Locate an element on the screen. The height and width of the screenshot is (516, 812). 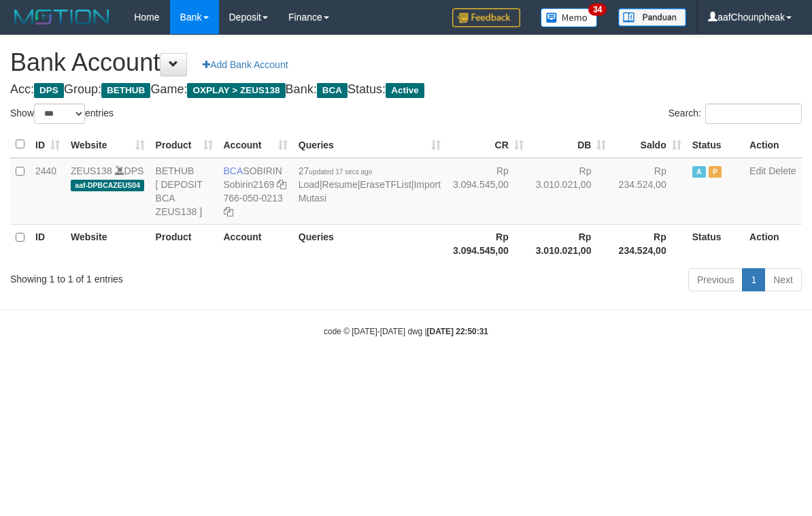
span: Paused is located at coordinates (715, 171).